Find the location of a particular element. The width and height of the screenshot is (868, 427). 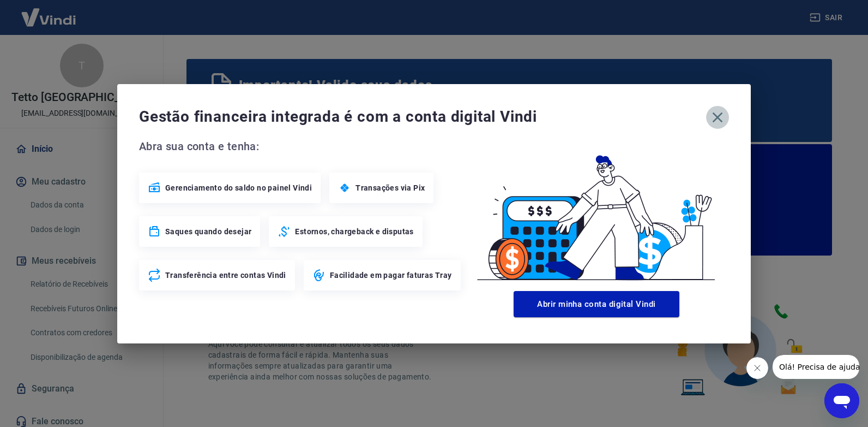

span: Facilidade em pagar faturas Tray is located at coordinates (391, 275).